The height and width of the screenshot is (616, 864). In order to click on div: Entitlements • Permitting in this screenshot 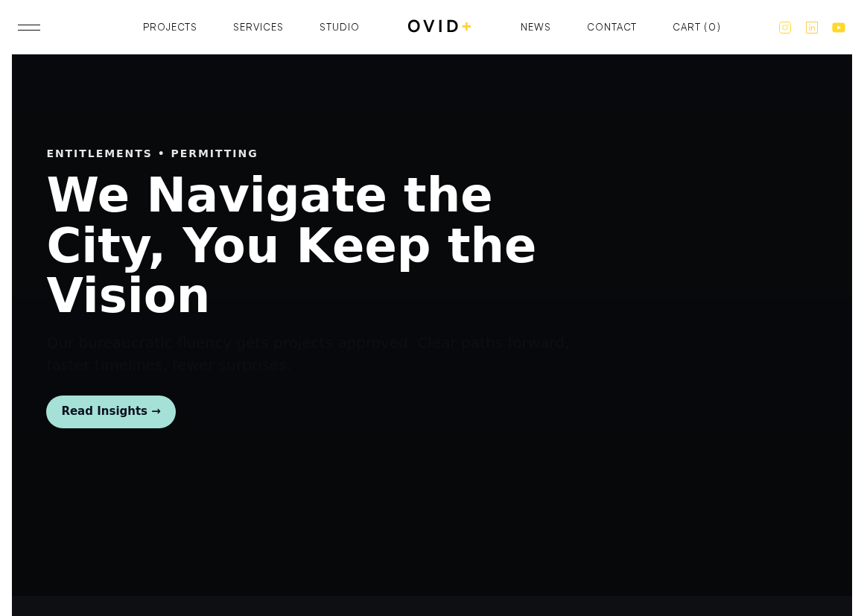, I will do `click(325, 154)`.